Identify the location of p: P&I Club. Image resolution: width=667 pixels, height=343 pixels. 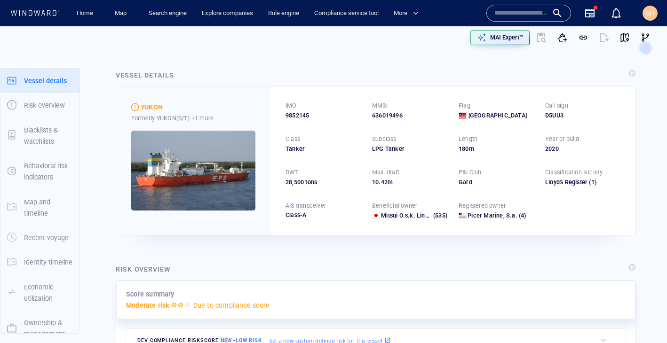
(470, 173).